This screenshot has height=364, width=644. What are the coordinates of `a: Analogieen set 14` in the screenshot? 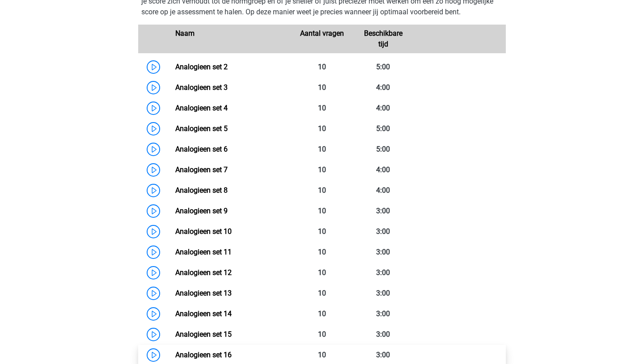 It's located at (203, 314).